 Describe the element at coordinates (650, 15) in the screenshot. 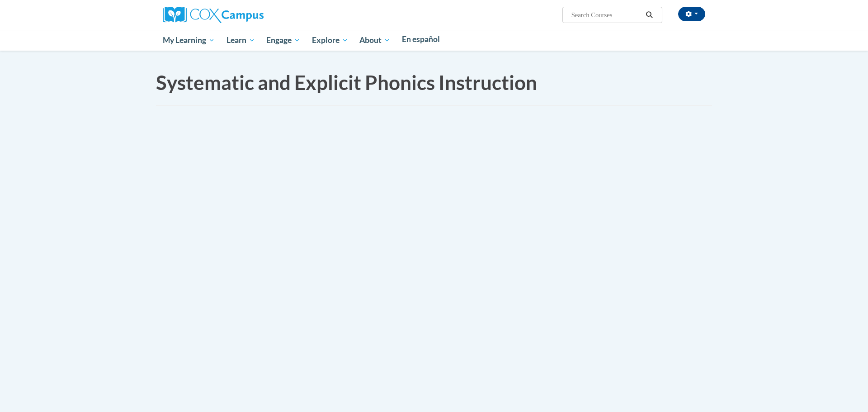

I see `button: Search` at that location.